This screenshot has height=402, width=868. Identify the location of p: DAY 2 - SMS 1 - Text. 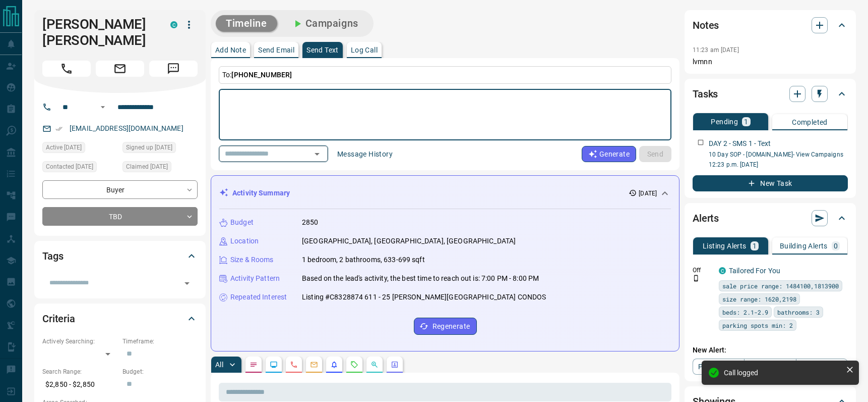
(740, 144).